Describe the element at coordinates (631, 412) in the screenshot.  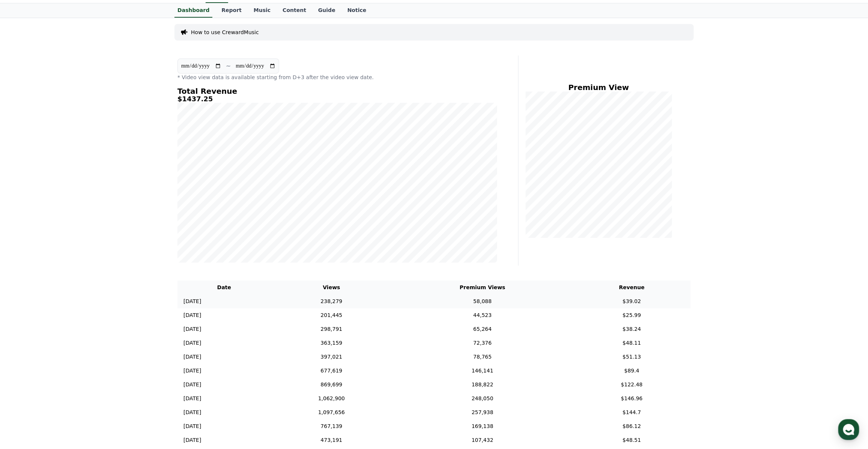
I see `td: $144.7` at that location.